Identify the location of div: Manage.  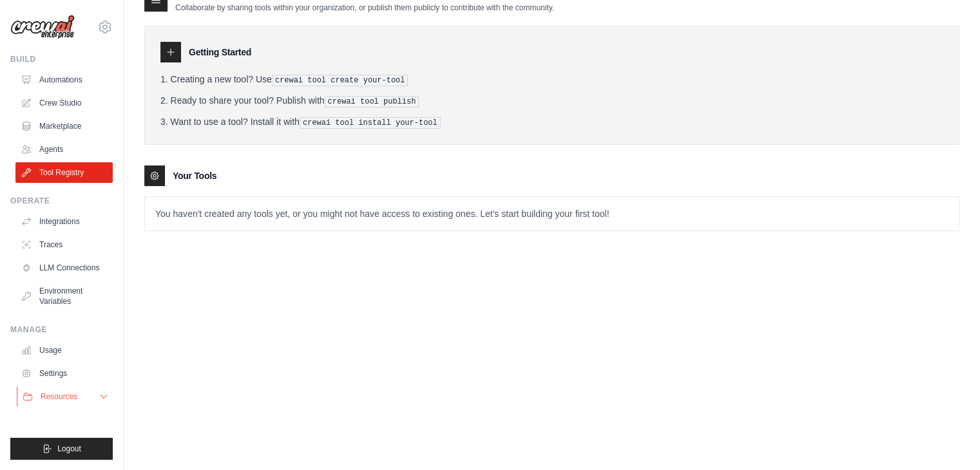
(62, 330).